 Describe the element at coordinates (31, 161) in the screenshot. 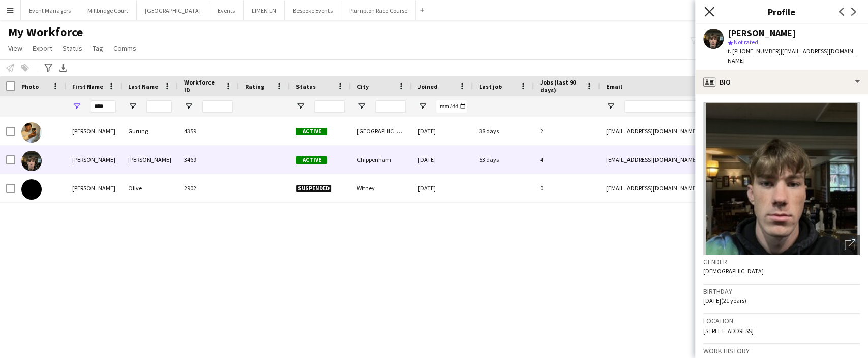

I see `img: Kyle Noakes` at that location.